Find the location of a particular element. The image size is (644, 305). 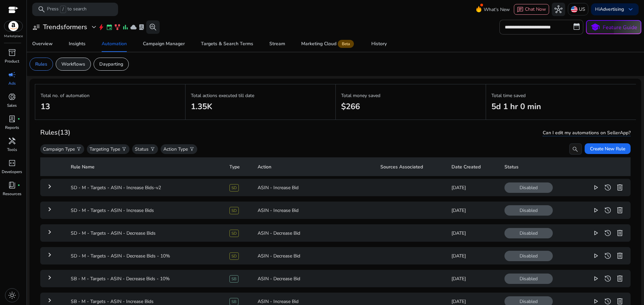

h3: Trendsformers is located at coordinates (65, 27).